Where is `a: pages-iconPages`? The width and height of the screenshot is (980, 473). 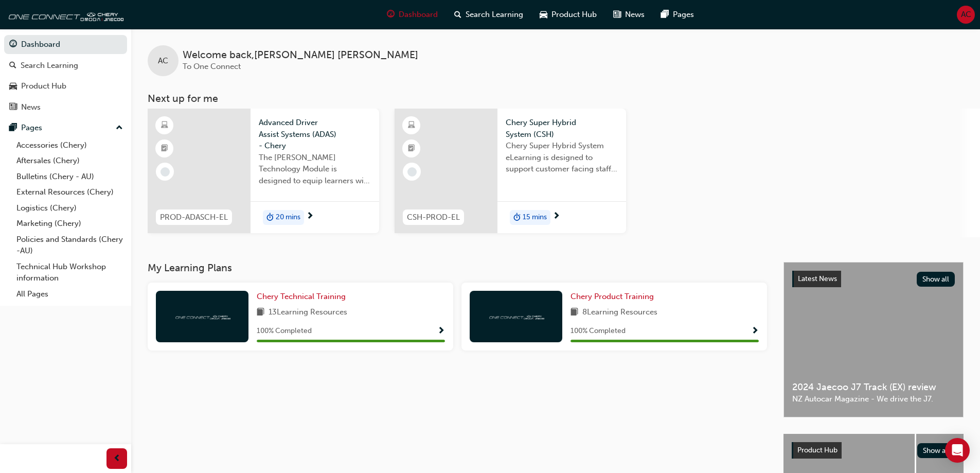
a: pages-iconPages is located at coordinates (677, 15).